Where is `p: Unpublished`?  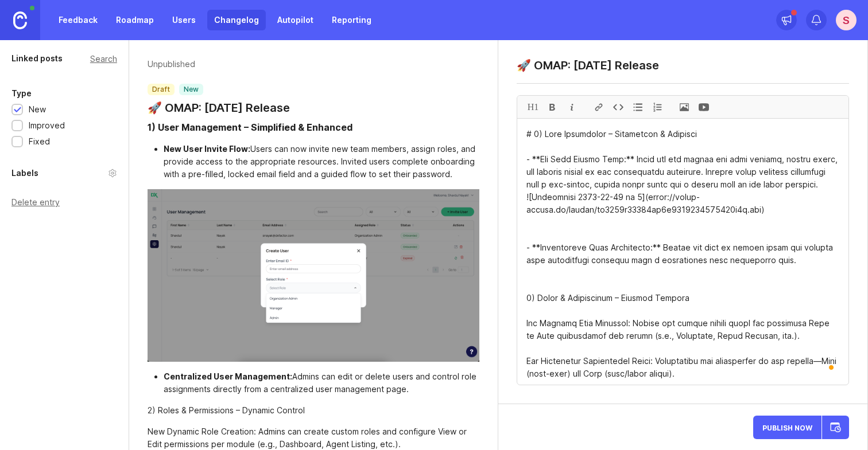 p: Unpublished is located at coordinates (218, 65).